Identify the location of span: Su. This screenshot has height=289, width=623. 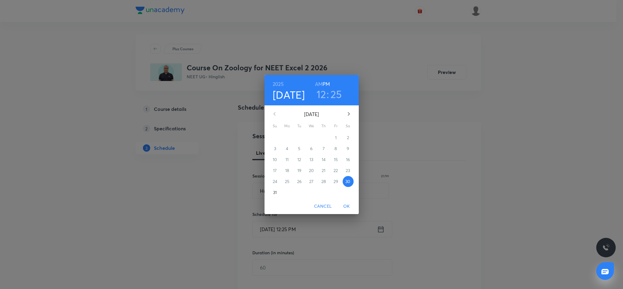
(275, 126).